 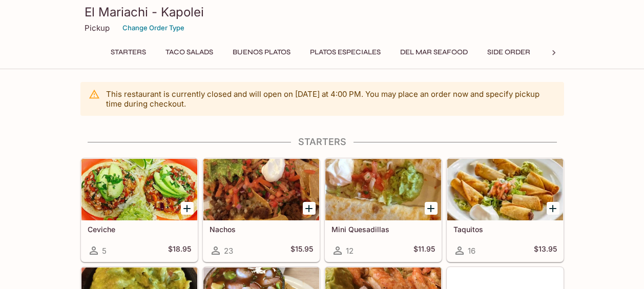 What do you see at coordinates (434, 52) in the screenshot?
I see `button: Del Mar Seafood` at bounding box center [434, 52].